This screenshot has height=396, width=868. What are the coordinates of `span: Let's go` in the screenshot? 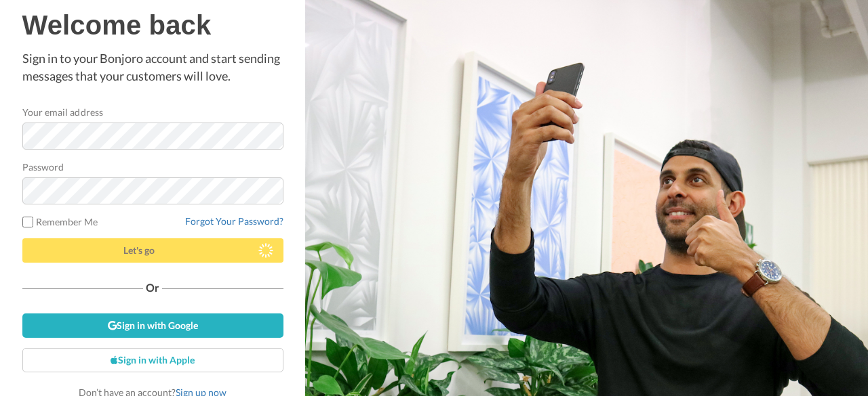 It's located at (139, 250).